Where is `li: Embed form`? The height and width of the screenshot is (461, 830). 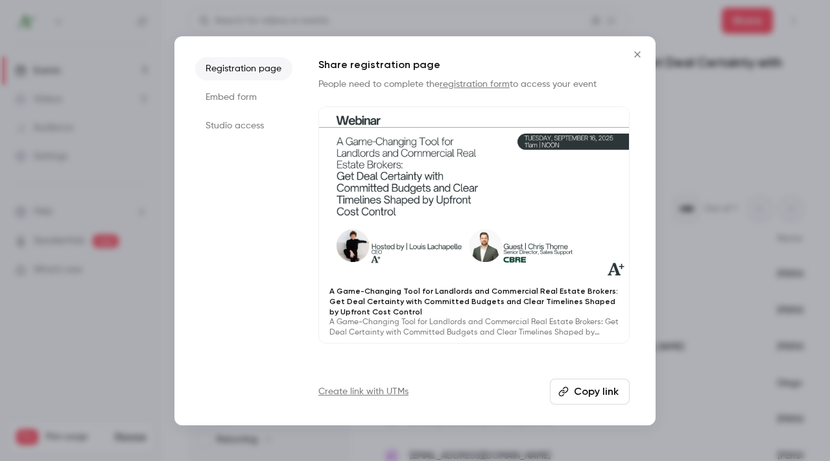 li: Embed form is located at coordinates (244, 97).